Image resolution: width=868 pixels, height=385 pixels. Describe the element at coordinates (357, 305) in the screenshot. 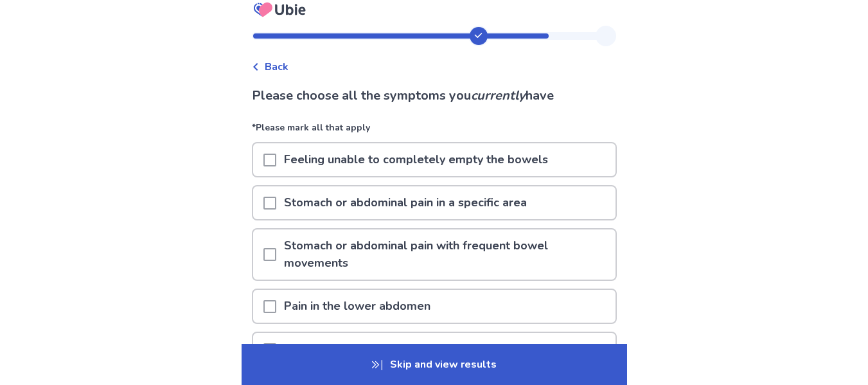

I see `p: Pain in the lower abdomen` at that location.